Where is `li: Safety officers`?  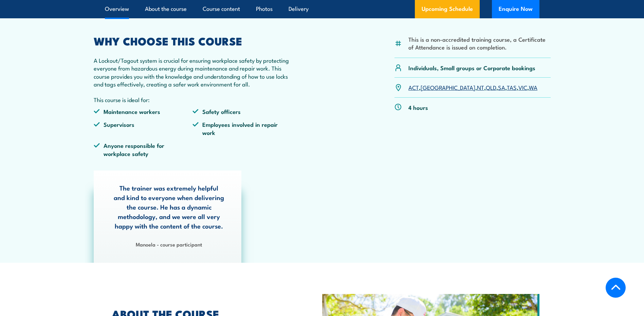 li: Safety officers is located at coordinates (242, 111).